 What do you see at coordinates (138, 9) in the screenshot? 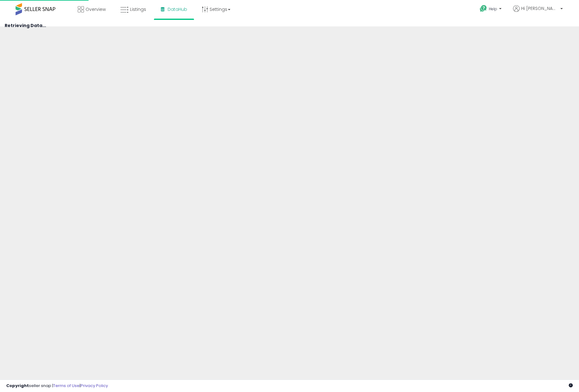
I see `span: Listings` at bounding box center [138, 9].